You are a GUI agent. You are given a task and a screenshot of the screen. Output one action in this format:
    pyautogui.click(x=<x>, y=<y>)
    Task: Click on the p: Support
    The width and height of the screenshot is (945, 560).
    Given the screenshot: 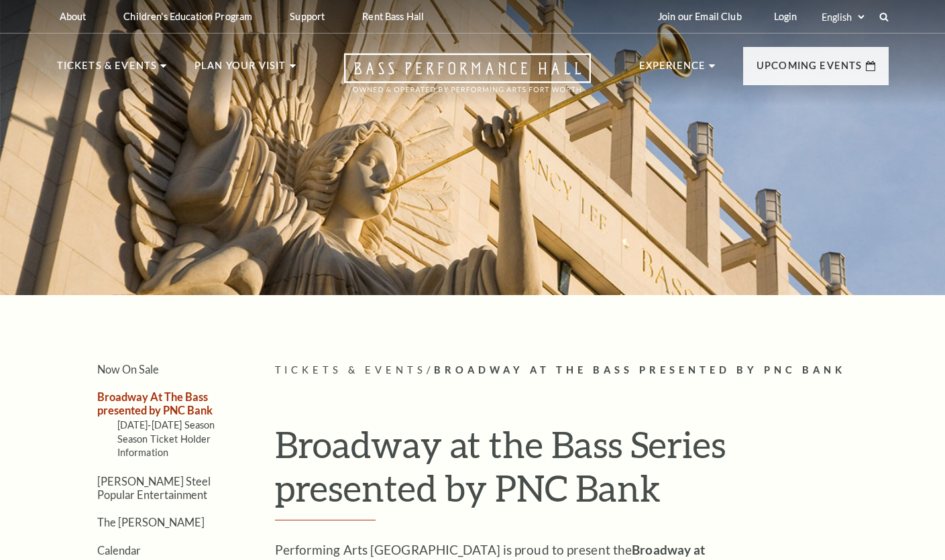 What is the action you would take?
    pyautogui.click(x=307, y=16)
    